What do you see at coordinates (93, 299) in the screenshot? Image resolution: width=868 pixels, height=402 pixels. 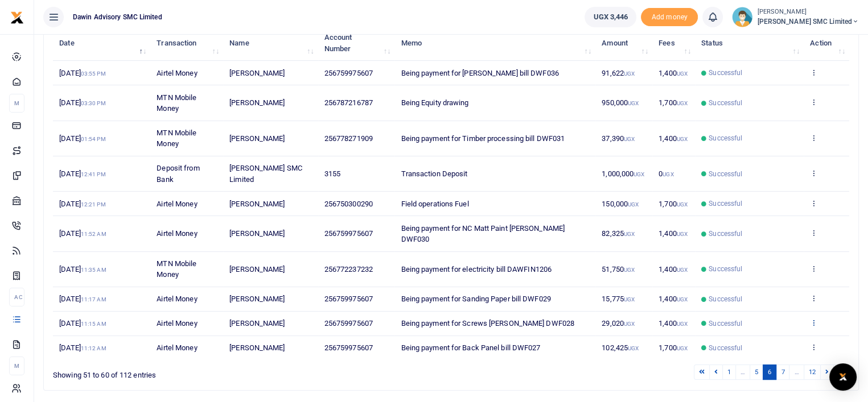 I see `small: 11:17 AM` at bounding box center [93, 299].